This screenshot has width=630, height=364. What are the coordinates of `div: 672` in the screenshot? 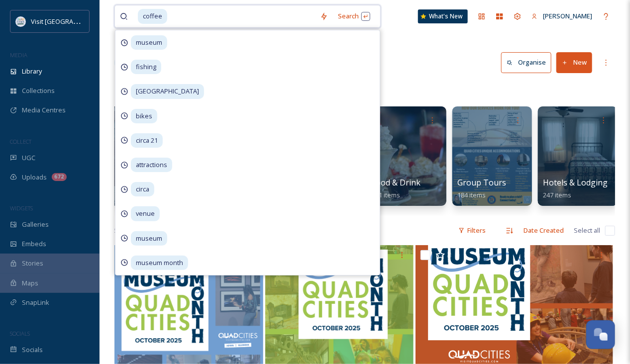 It's located at (60, 177).